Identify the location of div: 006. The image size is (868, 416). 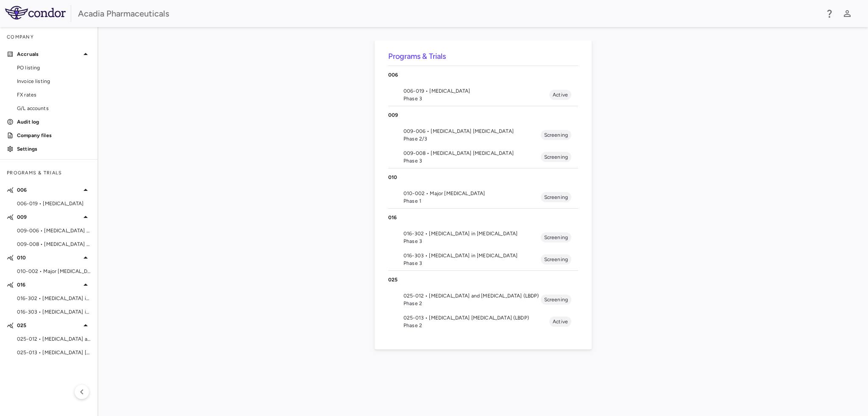
(483, 75).